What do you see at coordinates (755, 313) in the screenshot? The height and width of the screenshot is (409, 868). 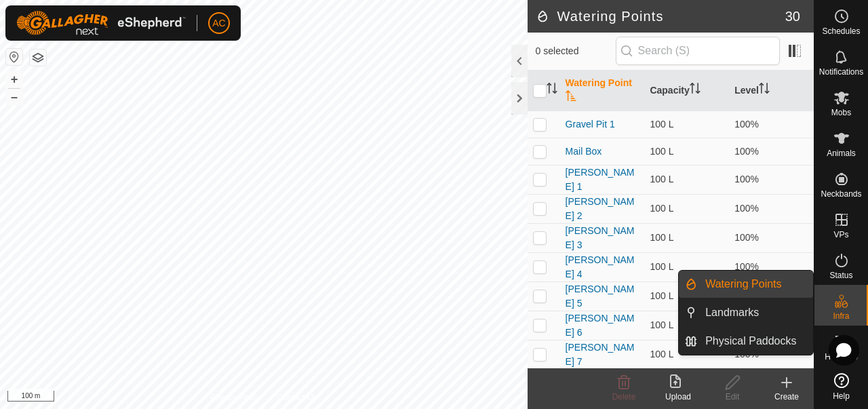 I see `a: Landmarks` at bounding box center [755, 313].